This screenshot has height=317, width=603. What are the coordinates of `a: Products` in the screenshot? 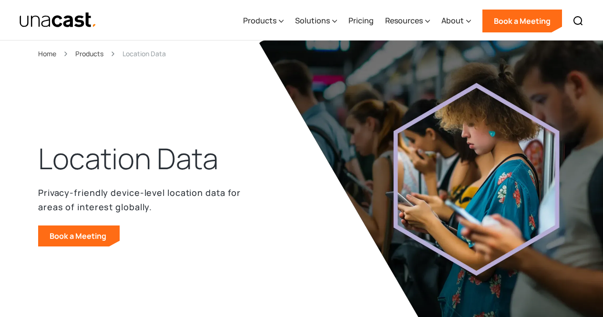 It's located at (89, 53).